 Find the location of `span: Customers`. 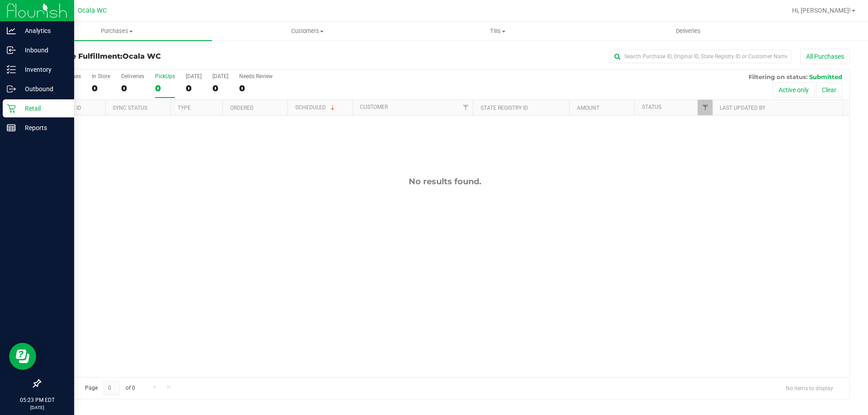

span: Customers is located at coordinates (307, 31).